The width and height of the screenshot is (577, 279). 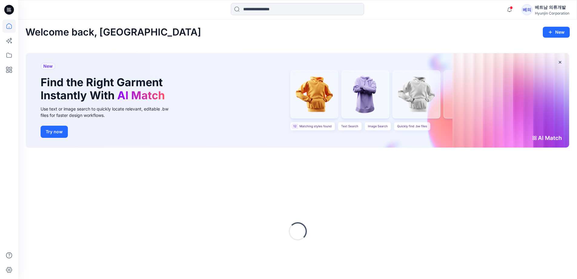 What do you see at coordinates (104, 89) in the screenshot?
I see `h1: Find the Right Garment Instantly With` at bounding box center [104, 89].